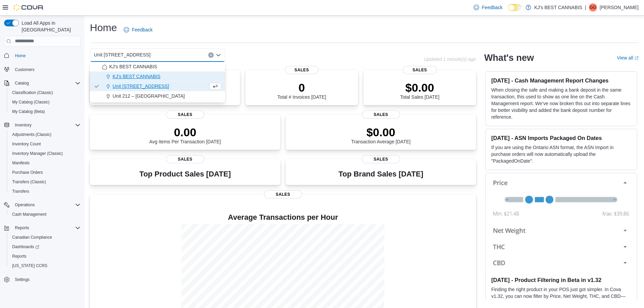 The image size is (644, 308). I want to click on a: Inventory Manager (Classic), so click(38, 153).